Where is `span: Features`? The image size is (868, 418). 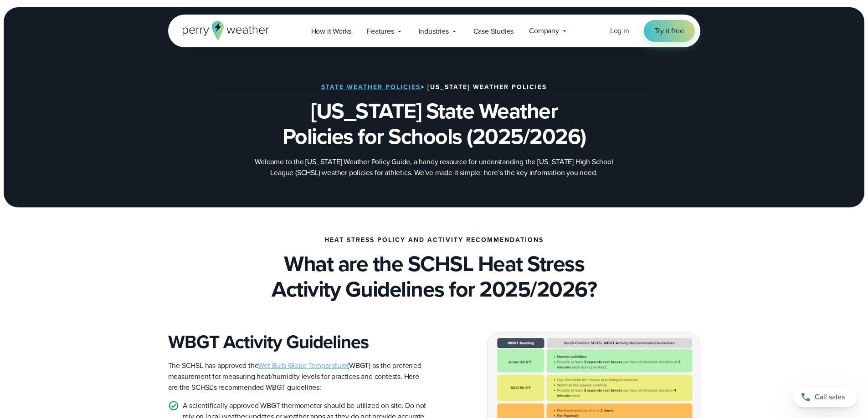
span: Features is located at coordinates (380, 32).